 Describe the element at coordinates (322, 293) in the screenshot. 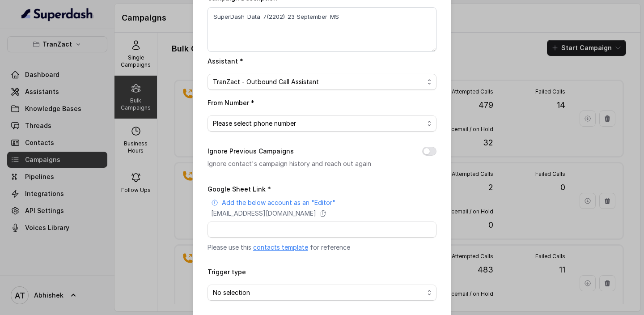

I see `button: No selection` at that location.